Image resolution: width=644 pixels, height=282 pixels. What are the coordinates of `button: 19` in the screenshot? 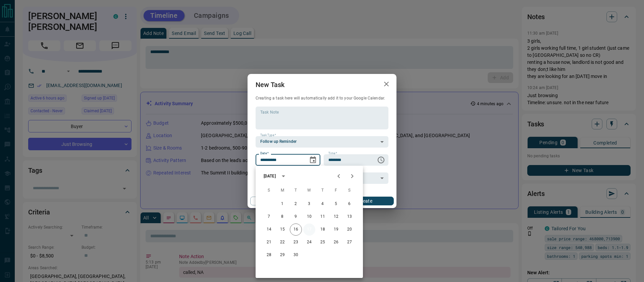 It's located at (336, 229).